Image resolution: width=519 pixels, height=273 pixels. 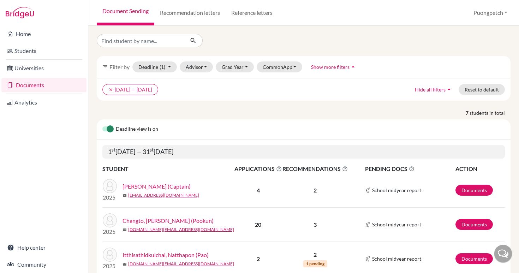 What do you see at coordinates (480, 169) in the screenshot?
I see `th: ACTION` at bounding box center [480, 169].